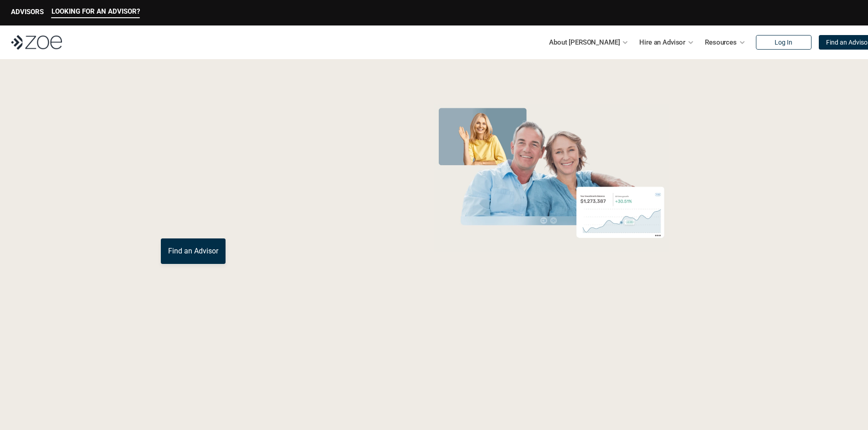  What do you see at coordinates (783, 42) in the screenshot?
I see `p: Log In` at bounding box center [783, 42].